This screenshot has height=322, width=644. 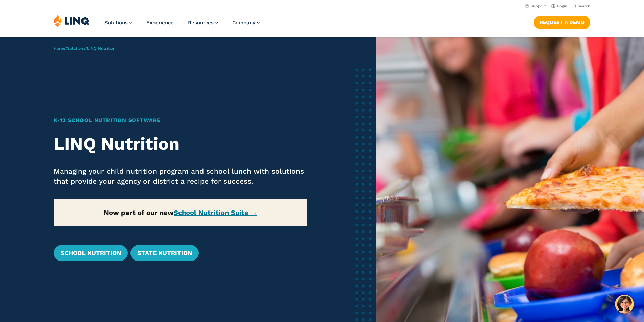 What do you see at coordinates (59, 48) in the screenshot?
I see `a: Home` at bounding box center [59, 48].